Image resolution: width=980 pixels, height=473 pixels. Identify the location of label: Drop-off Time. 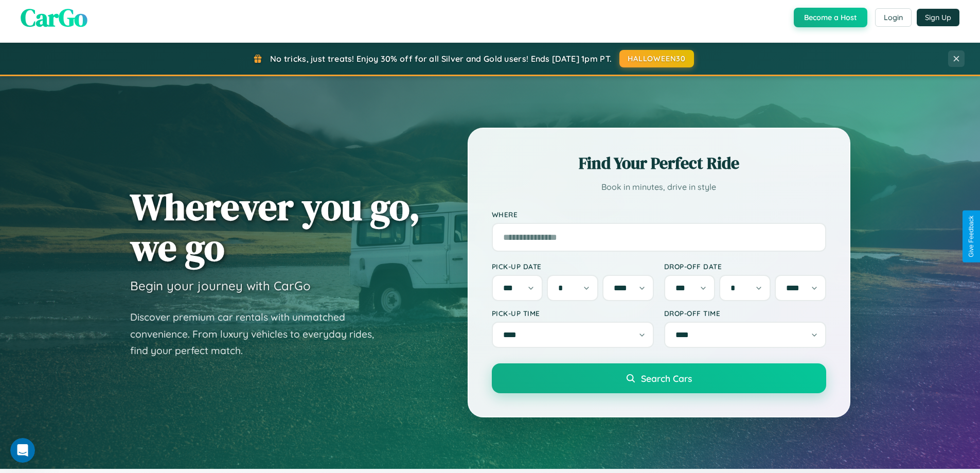
(745, 313).